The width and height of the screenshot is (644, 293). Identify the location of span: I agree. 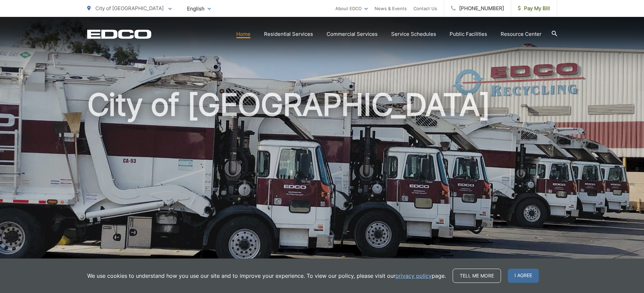
(523, 276).